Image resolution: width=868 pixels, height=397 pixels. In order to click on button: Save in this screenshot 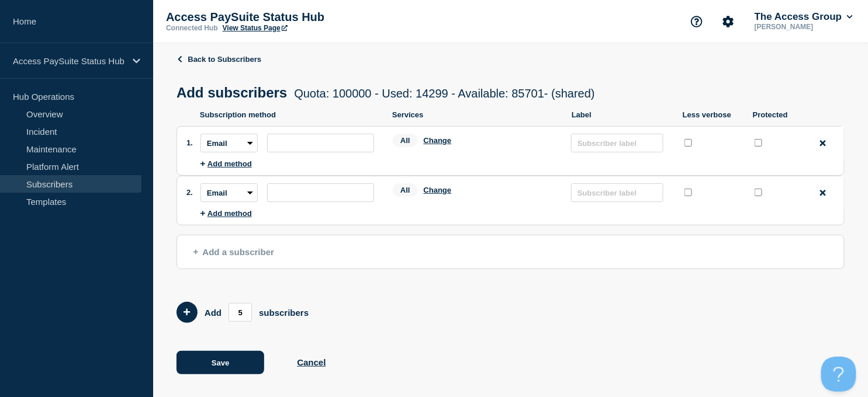, I will do `click(220, 363)`.